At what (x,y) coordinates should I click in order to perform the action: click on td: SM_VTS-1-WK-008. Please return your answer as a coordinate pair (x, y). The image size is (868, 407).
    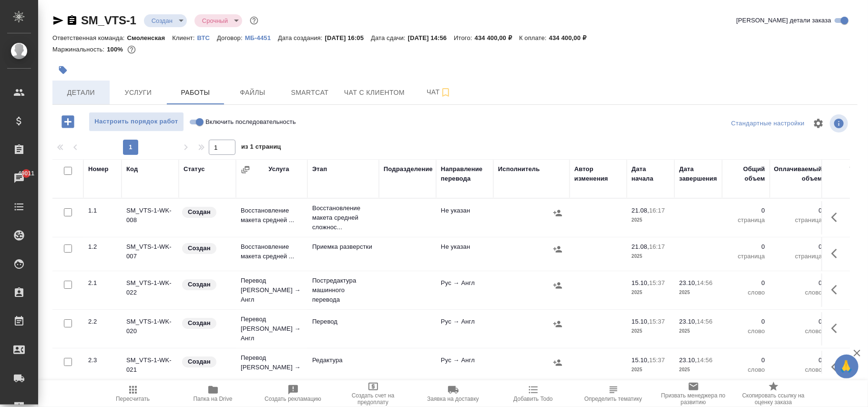
    Looking at the image, I should click on (150, 218).